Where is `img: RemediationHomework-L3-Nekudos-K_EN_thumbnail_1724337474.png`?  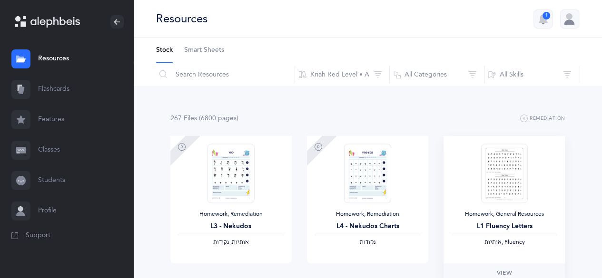
img: RemediationHomework-L3-Nekudos-K_EN_thumbnail_1724337474.png is located at coordinates (231, 173).